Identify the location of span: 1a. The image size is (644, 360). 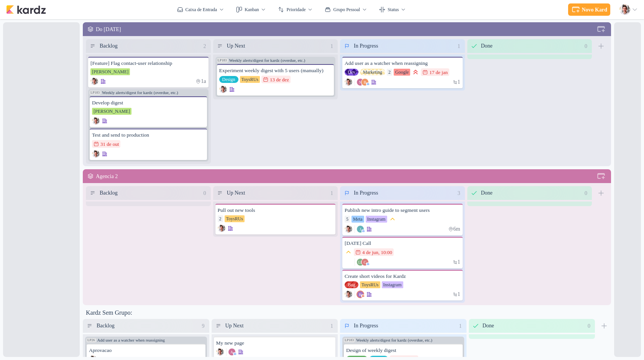
(203, 81).